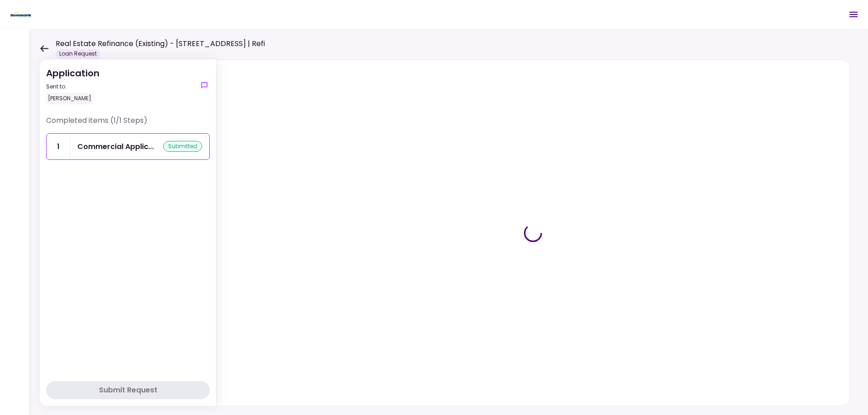 Image resolution: width=868 pixels, height=415 pixels. I want to click on div: Loan Request, so click(78, 54).